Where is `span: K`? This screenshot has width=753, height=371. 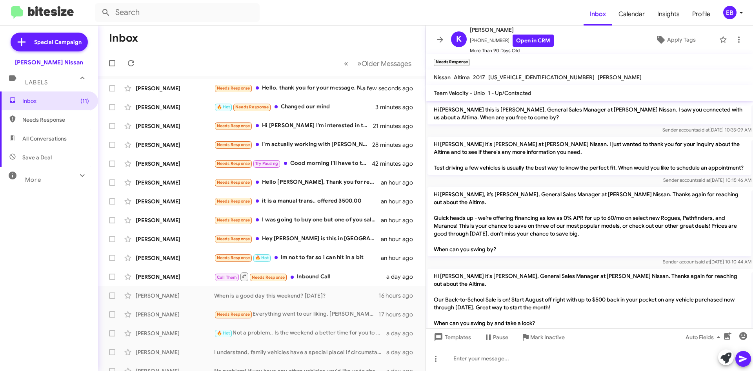 span: K is located at coordinates (459, 39).